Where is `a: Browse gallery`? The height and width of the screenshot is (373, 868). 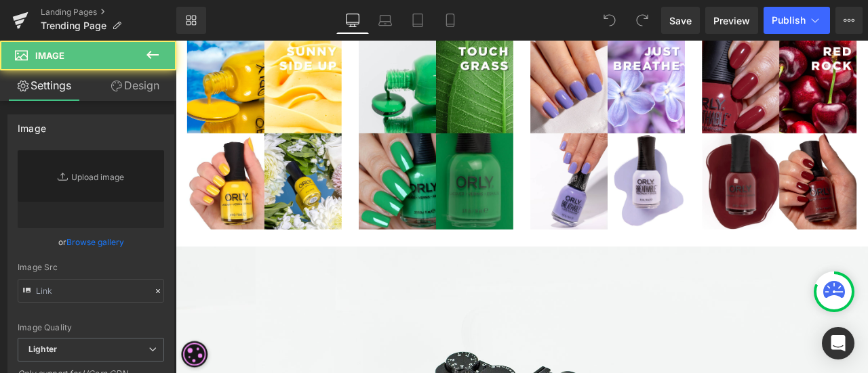
a: Browse gallery is located at coordinates (95, 241).